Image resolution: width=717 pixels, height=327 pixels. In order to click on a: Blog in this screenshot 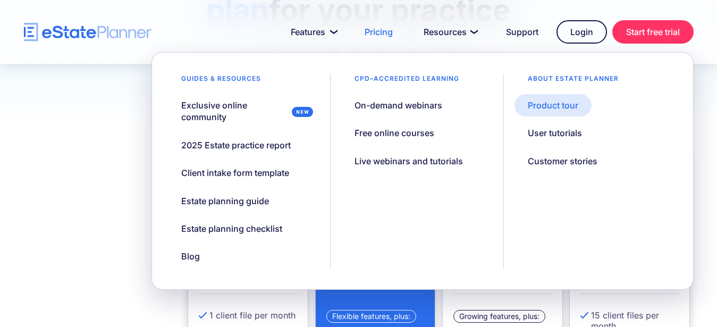, I will do `click(190, 256)`.